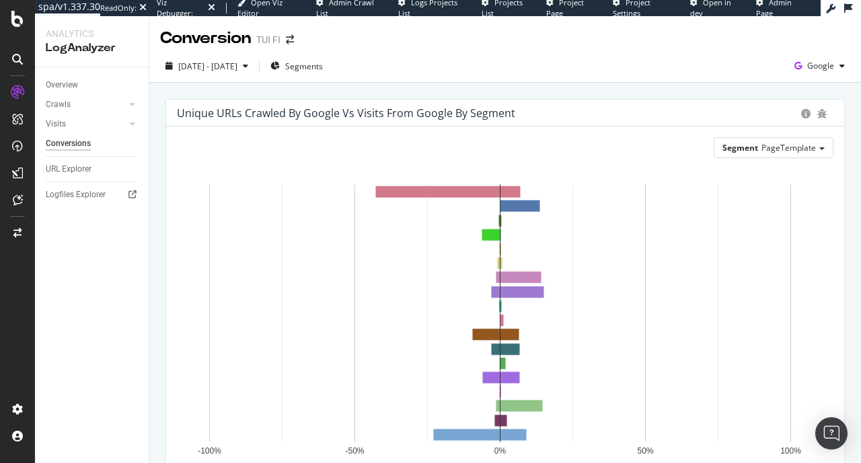 This screenshot has height=463, width=861. Describe the element at coordinates (92, 169) in the screenshot. I see `a: URL Explorer` at that location.